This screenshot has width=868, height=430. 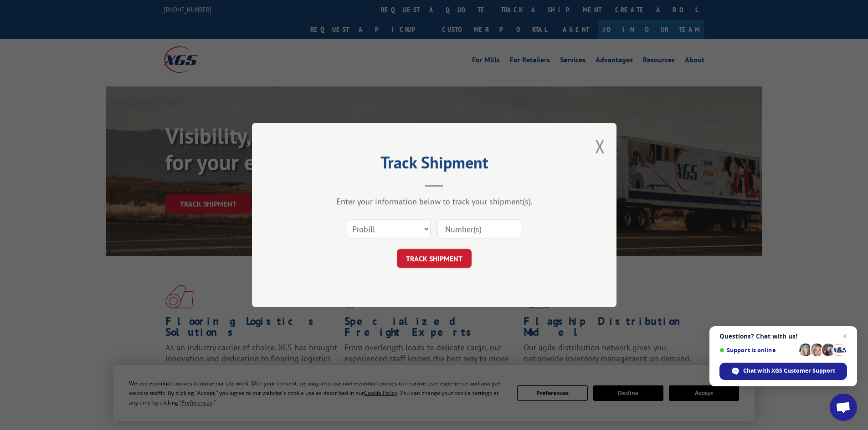 I want to click on span: Questions? Chat with us!, so click(x=784, y=336).